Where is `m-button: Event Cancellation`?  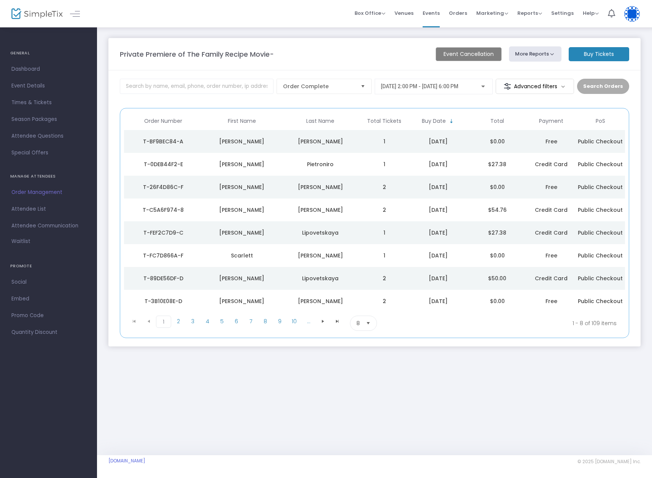
m-button: Event Cancellation is located at coordinates (469, 54).